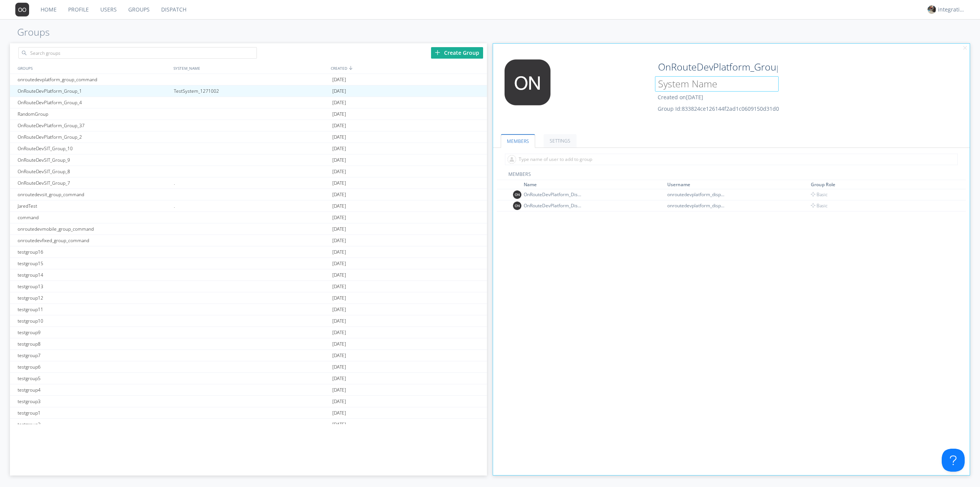  Describe the element at coordinates (94, 125) in the screenshot. I see `div: OnRouteDevPlatform_Group_37` at that location.